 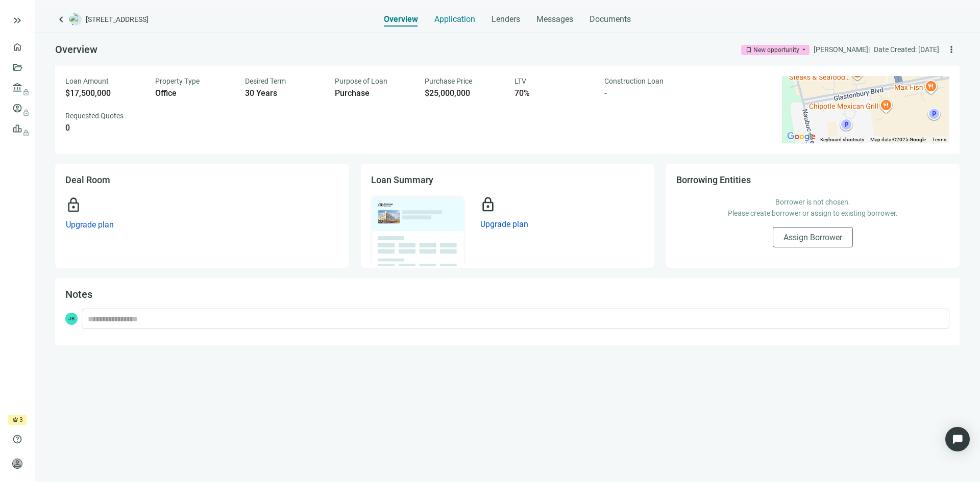 What do you see at coordinates (749, 50) in the screenshot?
I see `span: bookmark` at bounding box center [749, 50].